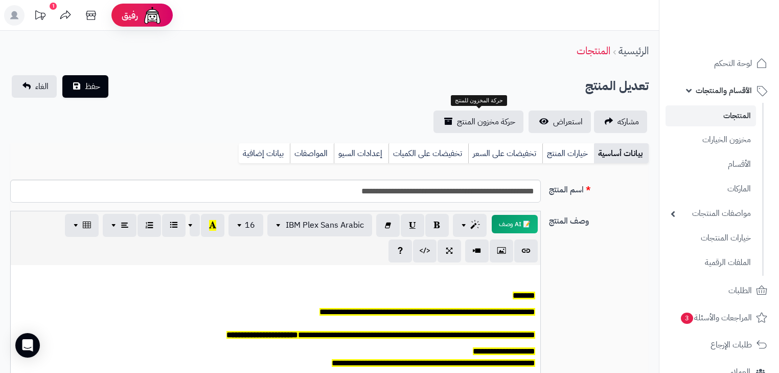 This screenshot has height=373, width=779. Describe the element at coordinates (264, 153) in the screenshot. I see `a: بيانات إضافية` at that location.